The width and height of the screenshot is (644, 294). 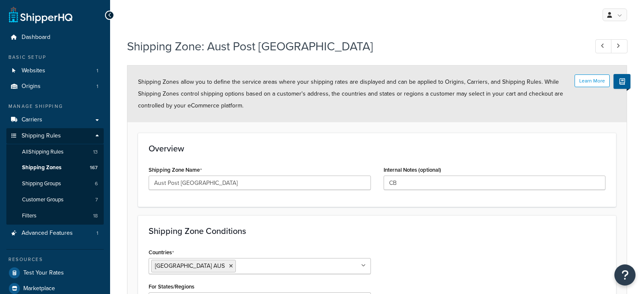 I want to click on button: Show Help Docs, so click(x=622, y=81).